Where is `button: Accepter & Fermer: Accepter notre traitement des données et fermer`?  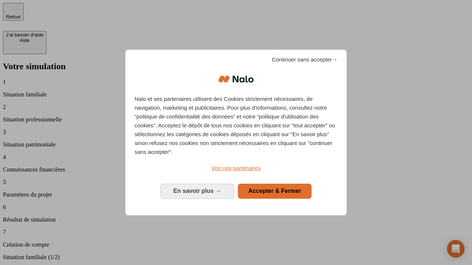 button: Accepter & Fermer: Accepter notre traitement des données et fermer is located at coordinates (274, 191).